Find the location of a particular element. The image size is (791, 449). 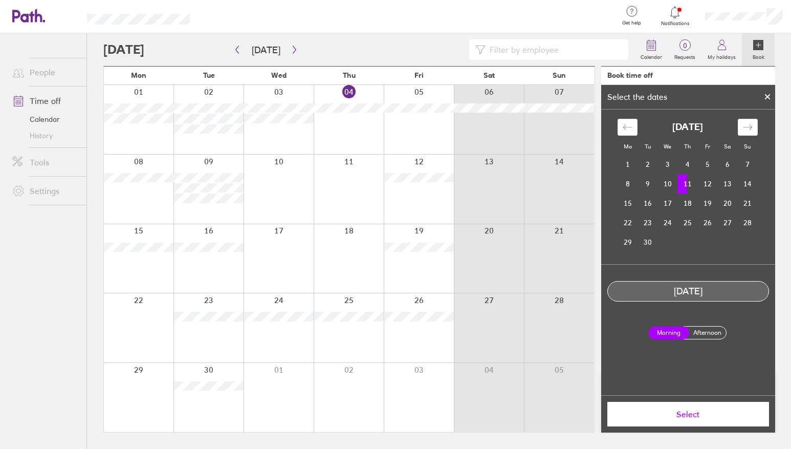

label: Requests is located at coordinates (685, 56).